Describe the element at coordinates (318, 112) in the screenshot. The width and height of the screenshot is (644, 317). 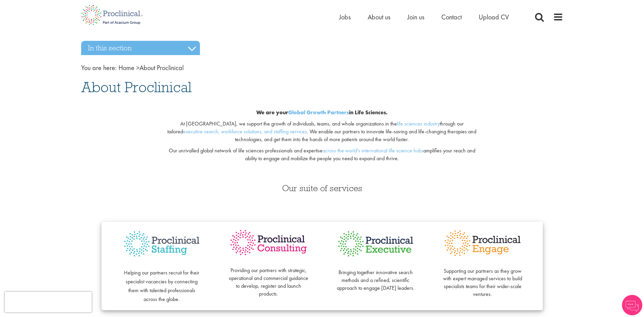
I see `a: Global Growth Partners` at that location.